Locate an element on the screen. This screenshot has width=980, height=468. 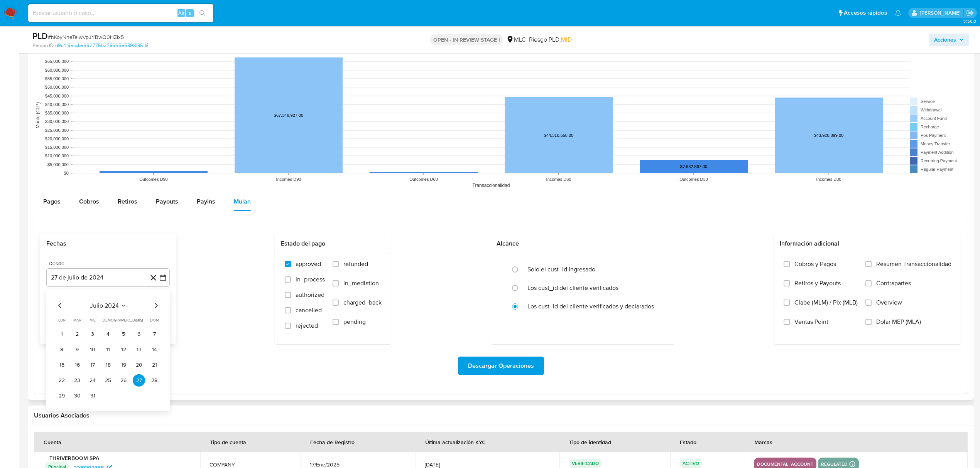
input: Buscar usuario o caso... is located at coordinates (121, 13).